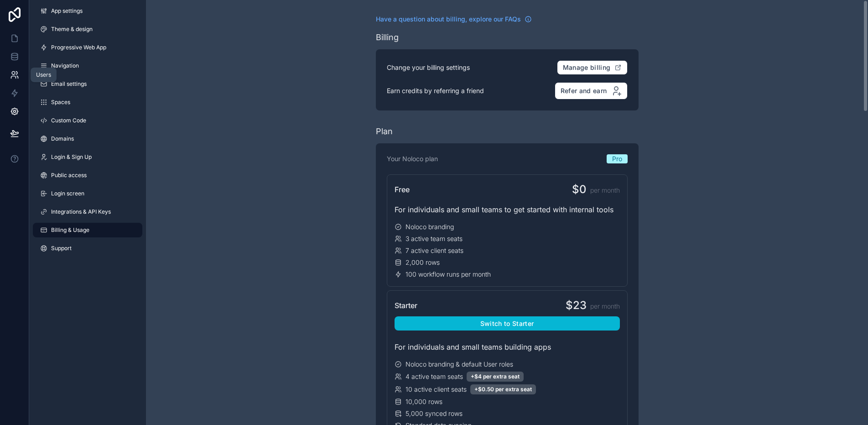 This screenshot has width=868, height=425. Describe the element at coordinates (88, 120) in the screenshot. I see `a: Custom Code` at that location.